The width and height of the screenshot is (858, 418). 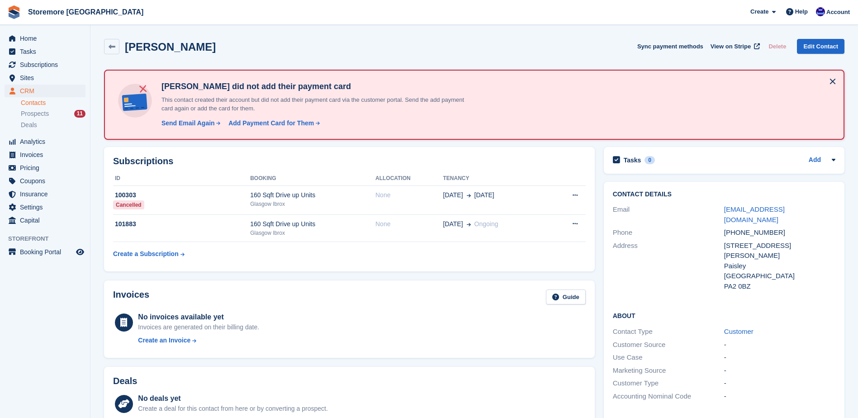 What do you see at coordinates (53, 125) in the screenshot?
I see `a: Deals` at bounding box center [53, 125].